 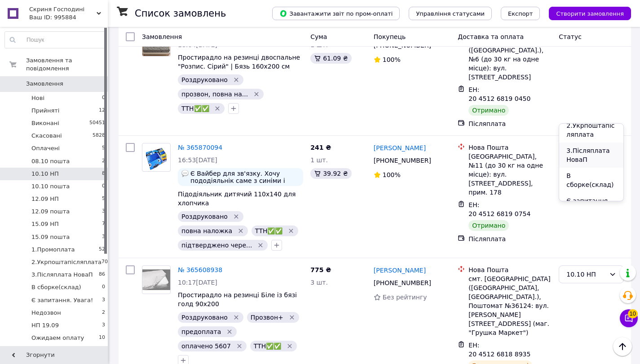 I want to click on div: Нова Пошта, so click(x=509, y=148).